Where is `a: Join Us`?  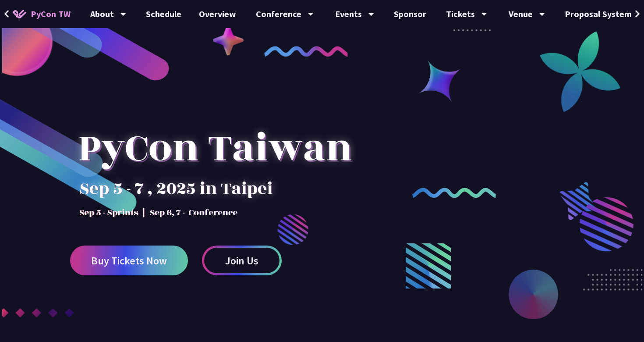 a: Join Us is located at coordinates (242, 260).